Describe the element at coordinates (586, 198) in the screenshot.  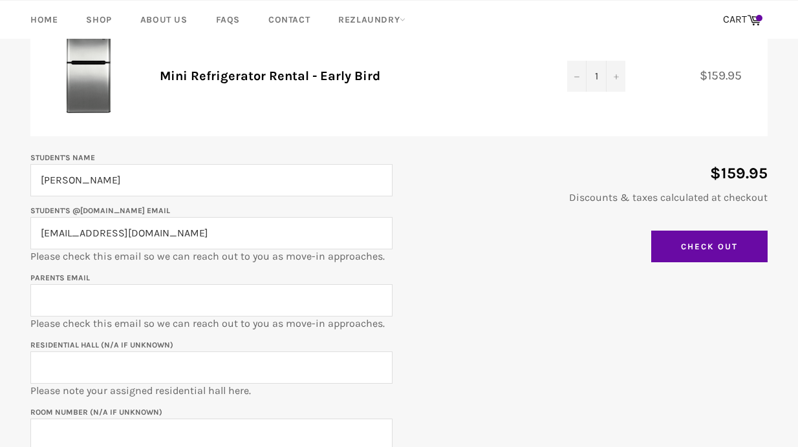
I see `p: Discounts & taxes calculated at checkout` at that location.